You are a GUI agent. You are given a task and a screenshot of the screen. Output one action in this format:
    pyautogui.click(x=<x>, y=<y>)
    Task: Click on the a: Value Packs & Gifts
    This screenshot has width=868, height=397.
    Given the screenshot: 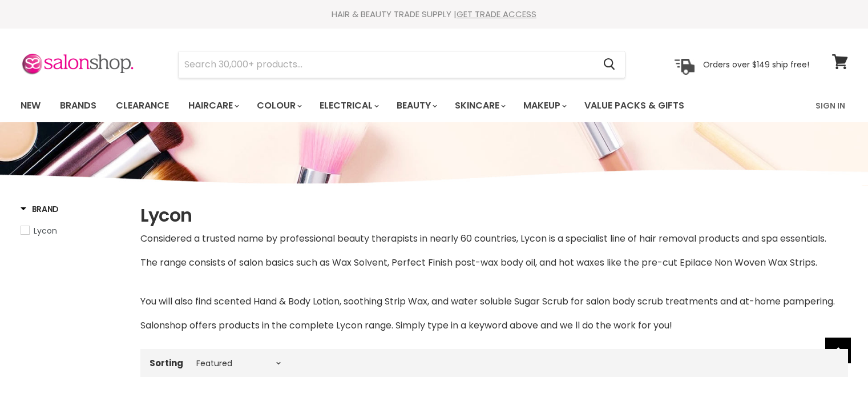 What is the action you would take?
    pyautogui.click(x=634, y=106)
    